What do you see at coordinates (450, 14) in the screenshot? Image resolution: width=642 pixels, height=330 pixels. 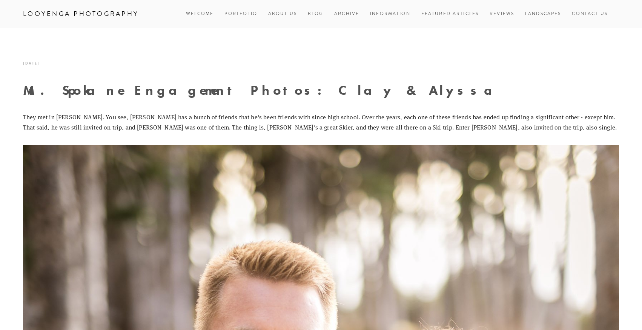 I see `a: Featured Articles` at bounding box center [450, 14].